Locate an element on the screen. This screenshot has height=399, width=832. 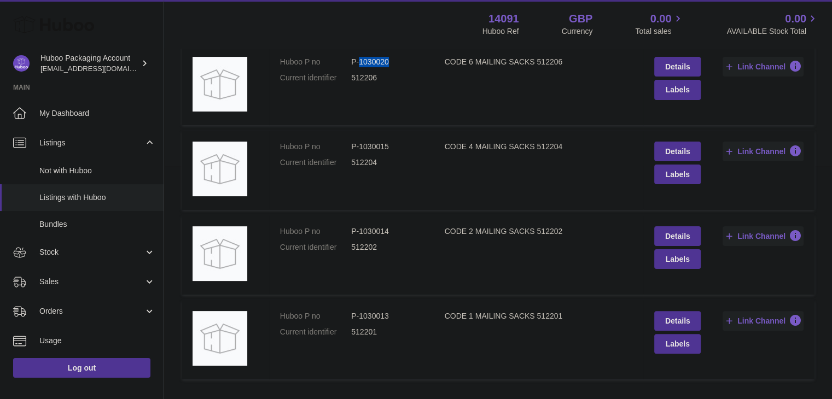
span: Total sales is located at coordinates (659, 31).